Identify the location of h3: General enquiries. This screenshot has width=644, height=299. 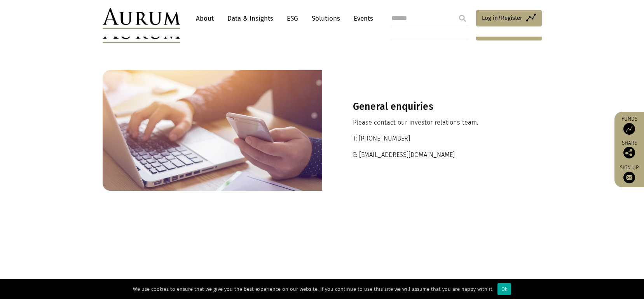
(431, 107).